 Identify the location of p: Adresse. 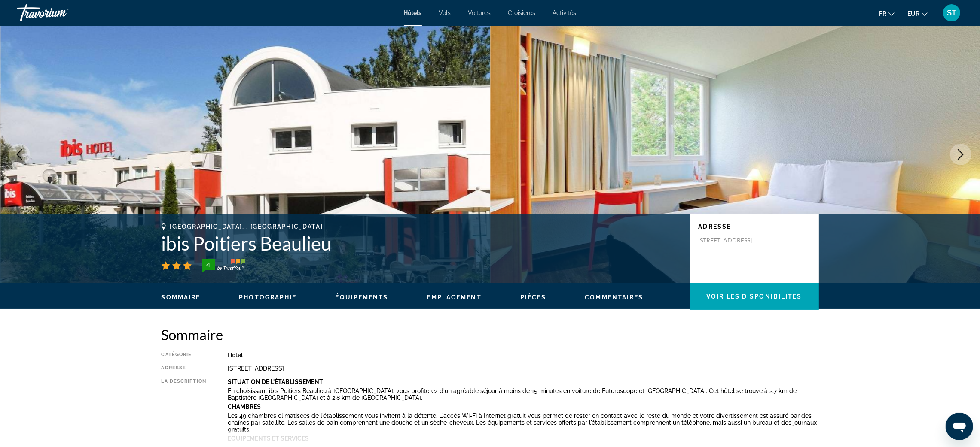
(754, 226).